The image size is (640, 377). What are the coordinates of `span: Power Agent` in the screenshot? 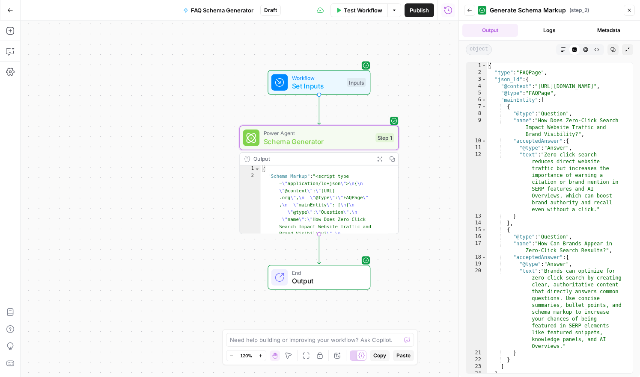 It's located at (317, 133).